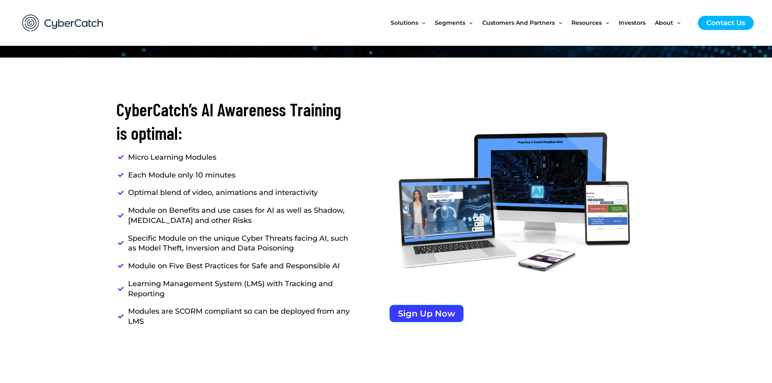 Image resolution: width=772 pixels, height=383 pixels. I want to click on span: Resources, so click(586, 23).